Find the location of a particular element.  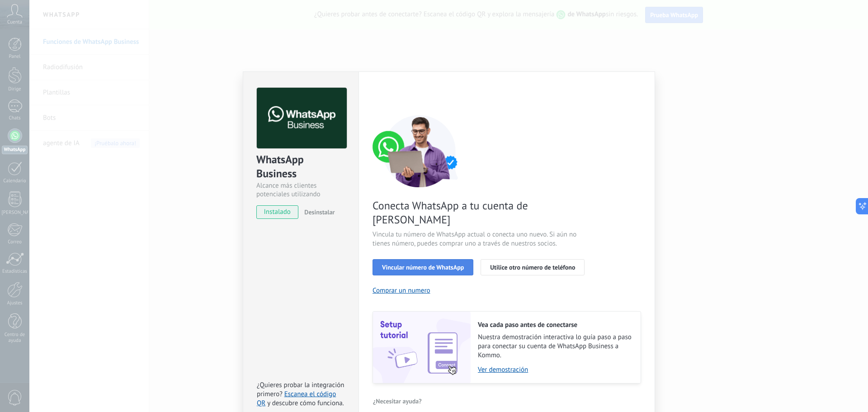

font: Desinstalar is located at coordinates (319, 212).